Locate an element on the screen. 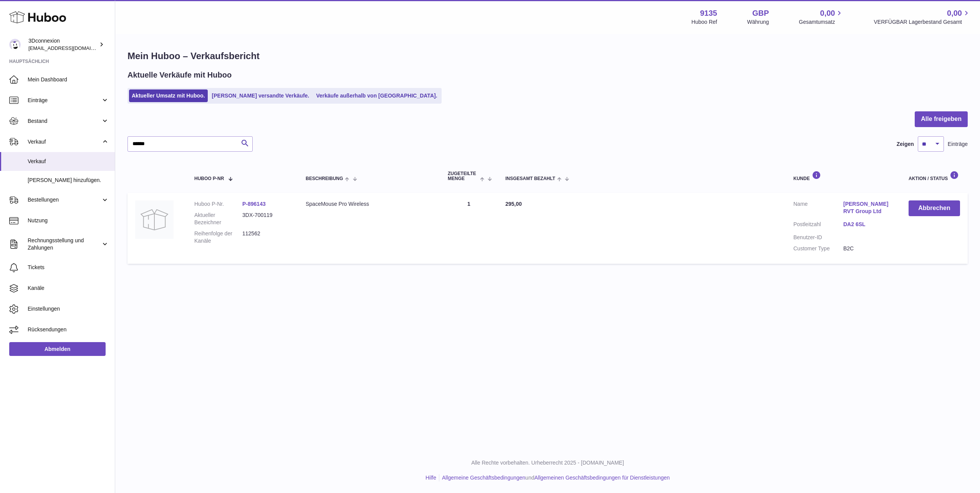 This screenshot has height=493, width=980. span: Tickets is located at coordinates (68, 267).